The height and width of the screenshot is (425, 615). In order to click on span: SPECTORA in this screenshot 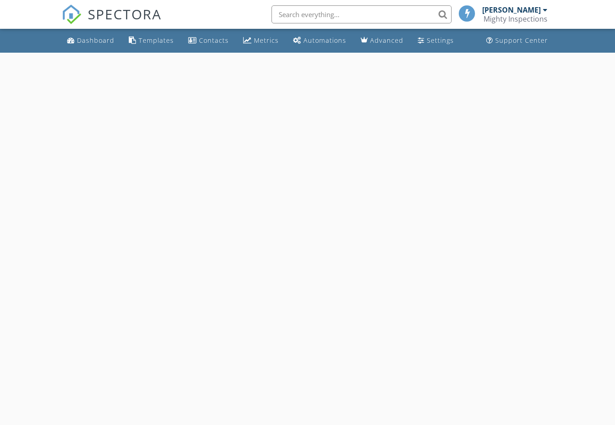, I will do `click(125, 14)`.